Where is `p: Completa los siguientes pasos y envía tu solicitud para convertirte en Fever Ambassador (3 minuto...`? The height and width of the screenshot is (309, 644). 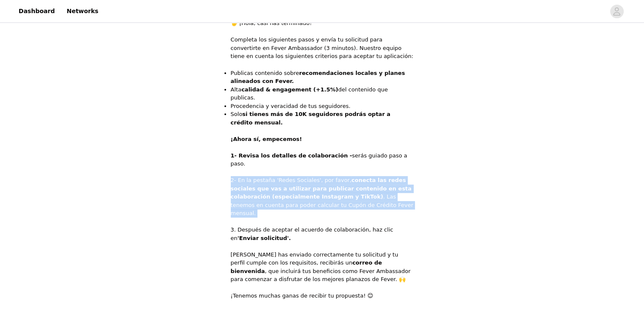 p: Completa los siguientes pasos y envía tu solicitud para convertirte en Fever Ambassador (3 minuto... is located at coordinates (323, 48).